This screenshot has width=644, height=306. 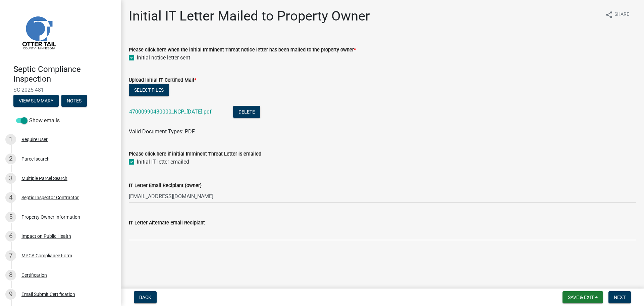 What do you see at coordinates (51, 217) in the screenshot?
I see `div: Property Owner Information` at bounding box center [51, 217].